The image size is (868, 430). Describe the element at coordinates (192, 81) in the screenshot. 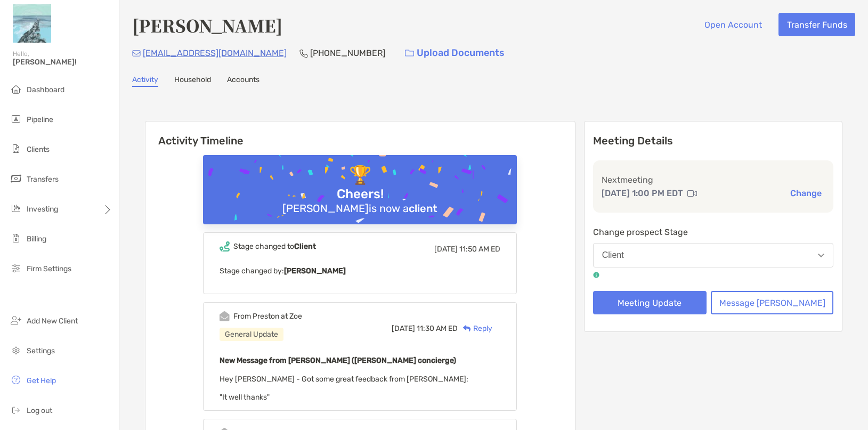

I see `a: Household` at that location.